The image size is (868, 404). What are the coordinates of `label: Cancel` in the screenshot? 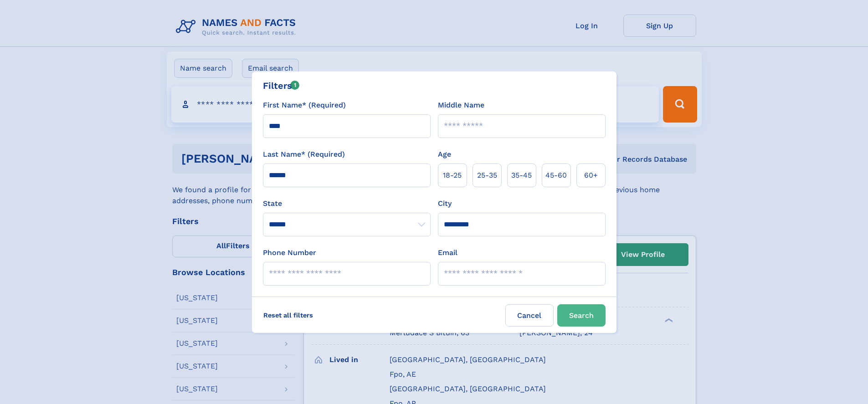 It's located at (530, 316).